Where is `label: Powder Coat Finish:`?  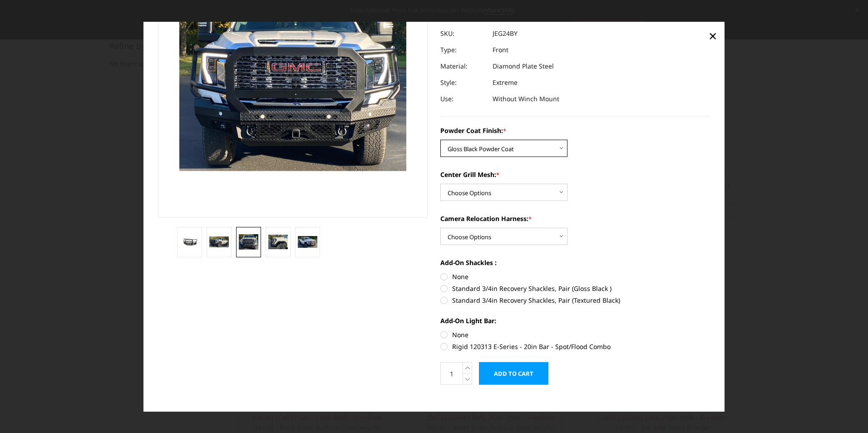
label: Powder Coat Finish: is located at coordinates (575, 131).